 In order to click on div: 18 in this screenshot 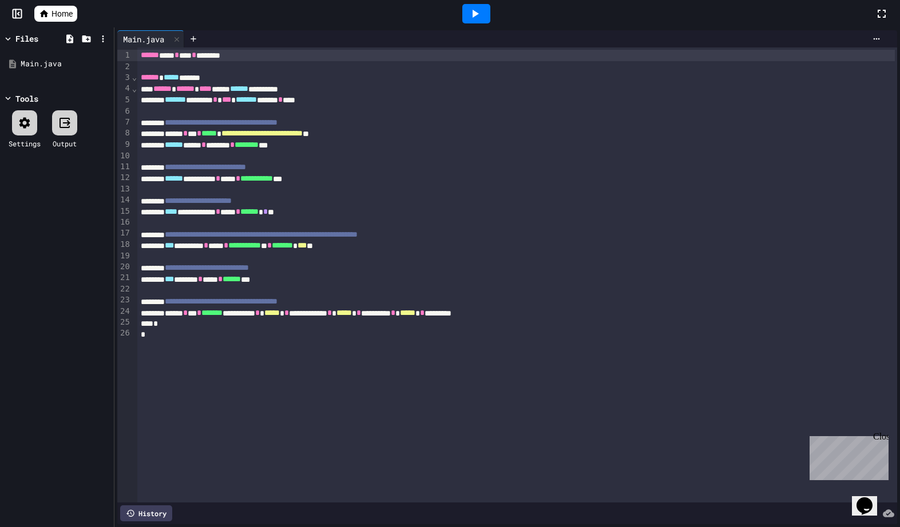, I will do `click(124, 245)`.